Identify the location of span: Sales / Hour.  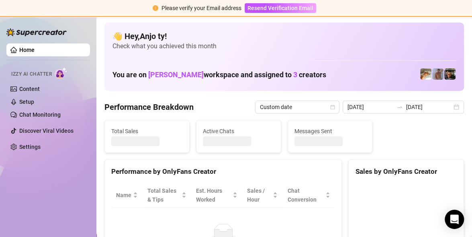
(259, 195).